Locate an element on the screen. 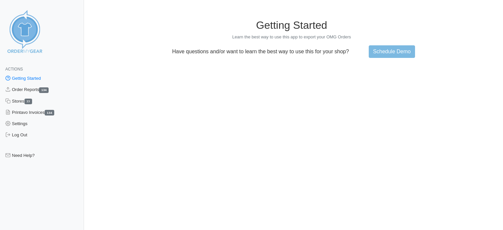 The image size is (503, 230). a: Schedule Demo is located at coordinates (392, 52).